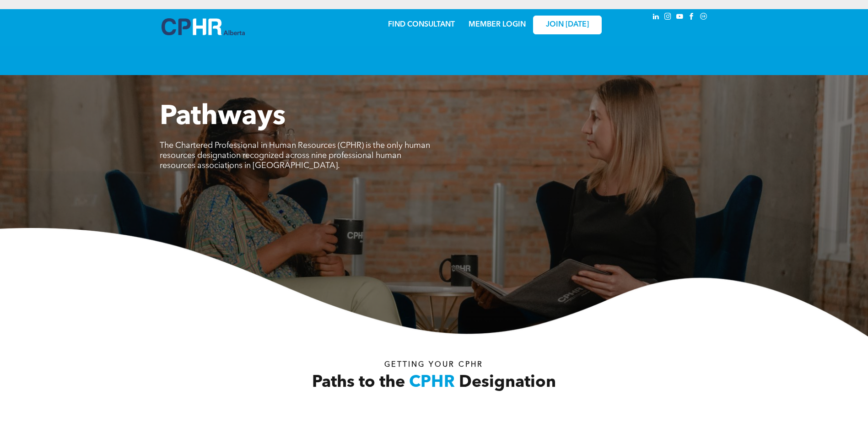  I want to click on span: The Chartered Professional in Human Resources (CPHR) is the only human resources designation reco..., so click(295, 156).